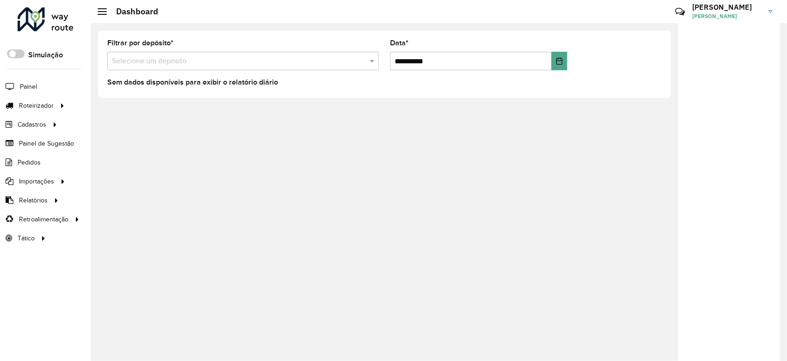 The image size is (787, 361). I want to click on span: Painel, so click(28, 87).